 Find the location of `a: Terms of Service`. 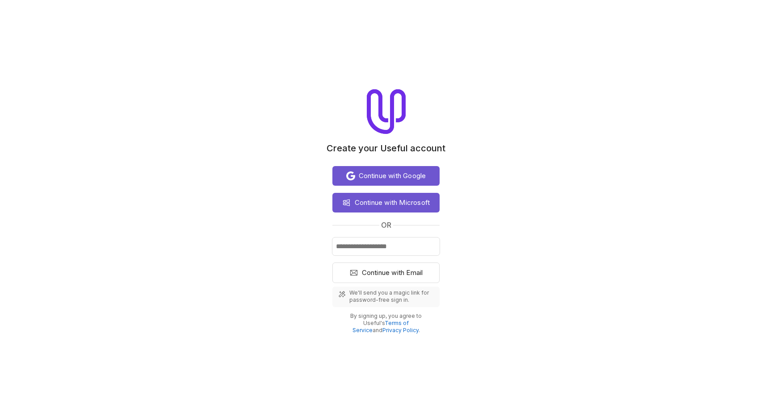

a: Terms of Service is located at coordinates (381, 327).